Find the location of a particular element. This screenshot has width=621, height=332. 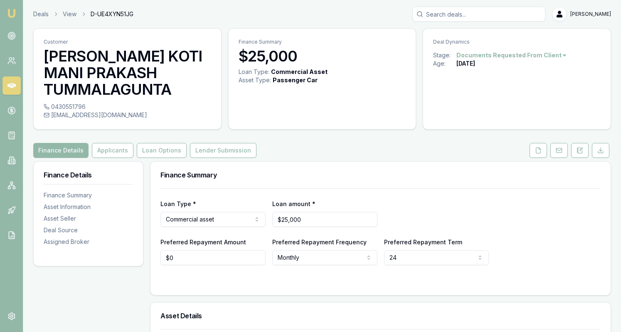

a: Lender Submission is located at coordinates (223, 151).